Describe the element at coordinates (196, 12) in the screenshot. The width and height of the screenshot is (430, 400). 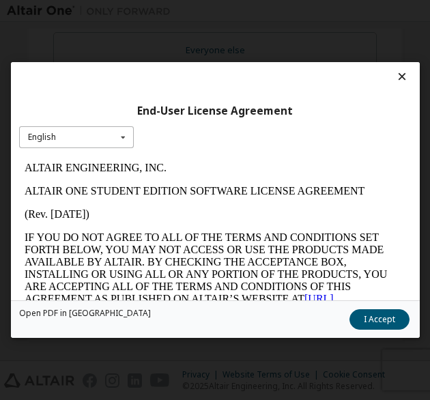
I see `p: ALTAIR ENGINEERING, INC.` at that location.